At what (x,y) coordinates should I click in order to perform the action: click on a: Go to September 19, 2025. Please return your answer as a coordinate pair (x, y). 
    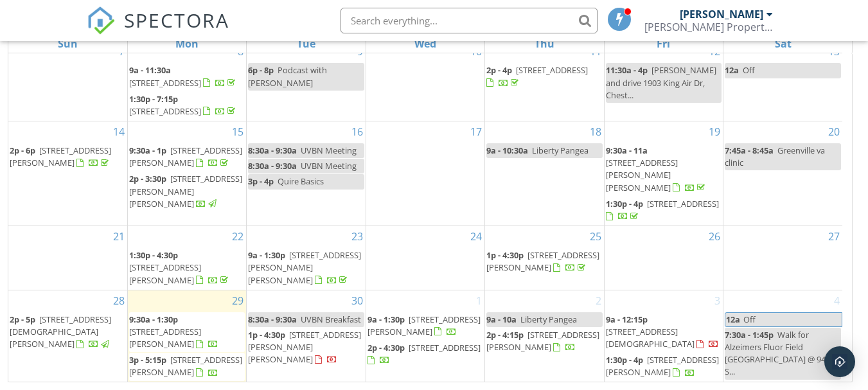
    Looking at the image, I should click on (715, 132).